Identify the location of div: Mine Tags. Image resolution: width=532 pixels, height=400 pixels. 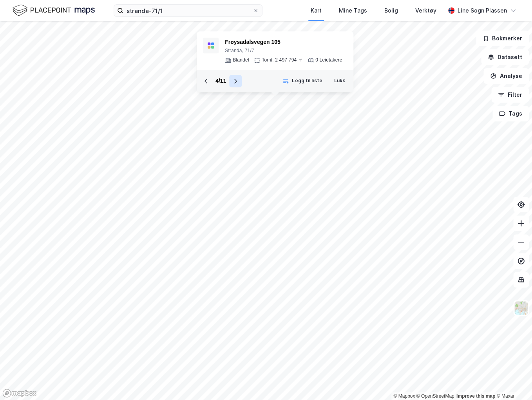
(353, 11).